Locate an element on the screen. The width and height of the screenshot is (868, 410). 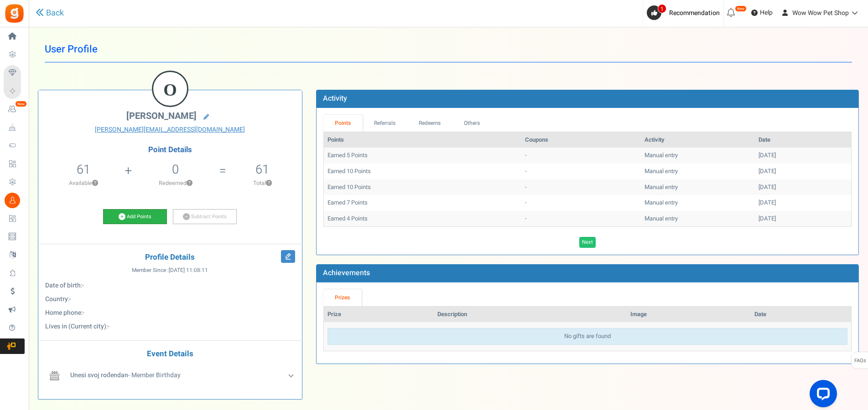
a: New is located at coordinates (14, 109).